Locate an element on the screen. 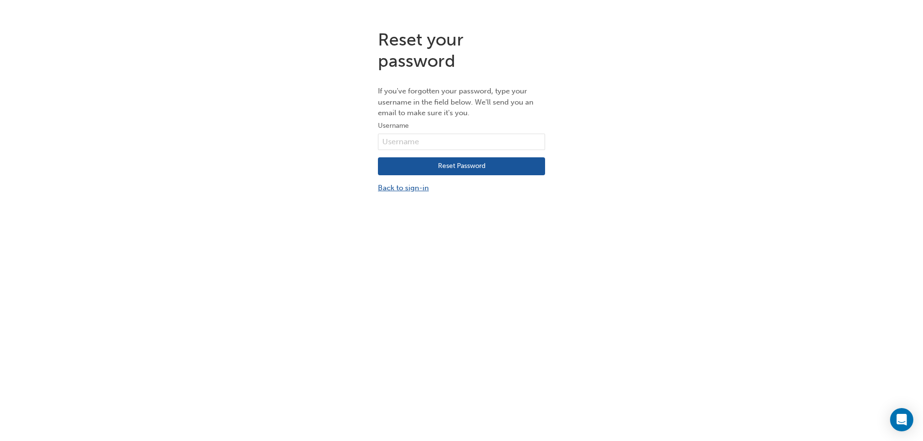 This screenshot has height=441, width=923. div: Open Intercom Messenger is located at coordinates (902, 420).